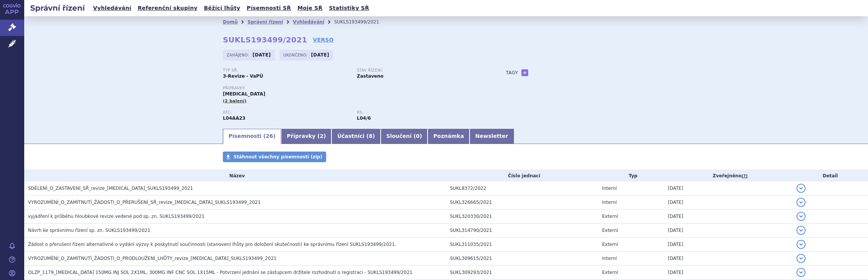 Image resolution: width=868 pixels, height=280 pixels. I want to click on strong: NATALIZUMAB, so click(234, 118).